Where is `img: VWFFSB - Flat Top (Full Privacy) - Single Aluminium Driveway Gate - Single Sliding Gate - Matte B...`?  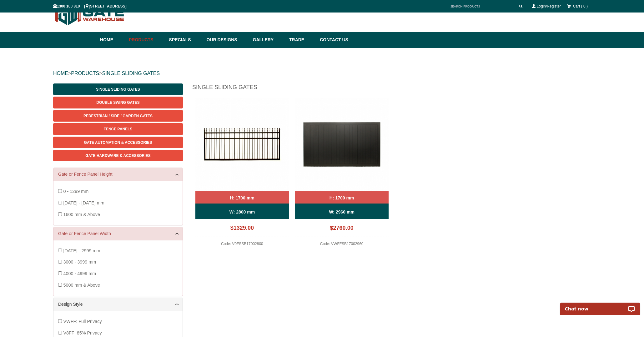 img: VWFFSB - Flat Top (Full Privacy) - Single Aluminium Driveway Gate - Single Sliding Gate - Matte B... is located at coordinates (342, 144).